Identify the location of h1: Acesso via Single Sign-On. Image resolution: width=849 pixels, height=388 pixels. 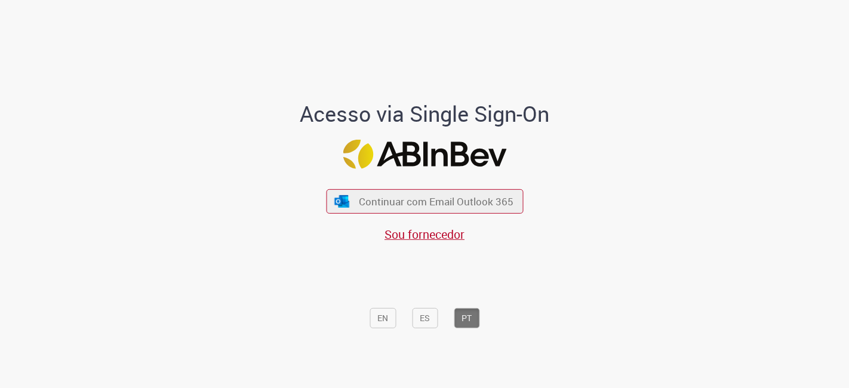
(425, 113).